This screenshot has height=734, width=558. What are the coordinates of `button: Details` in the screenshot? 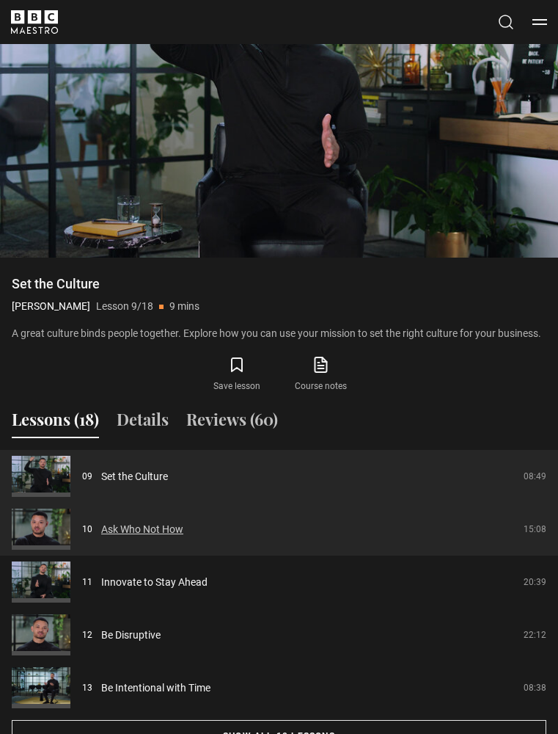 It's located at (142, 423).